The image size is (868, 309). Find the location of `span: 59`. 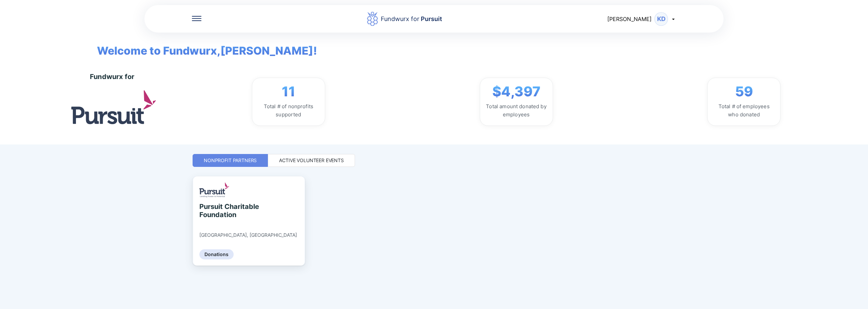

span: 59 is located at coordinates (743, 92).